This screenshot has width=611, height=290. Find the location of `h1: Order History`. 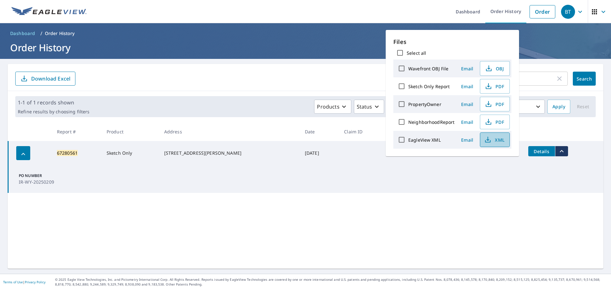

h1: Order History is located at coordinates (305, 47).